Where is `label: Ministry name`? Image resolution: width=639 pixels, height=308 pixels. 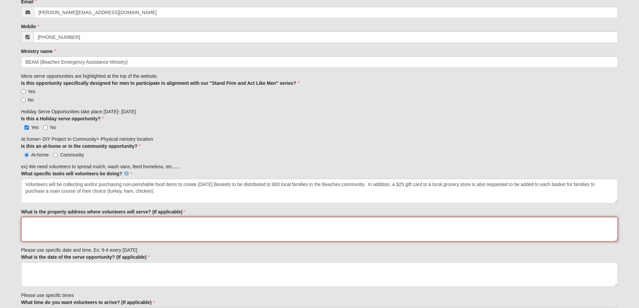 label: Ministry name is located at coordinates (39, 51).